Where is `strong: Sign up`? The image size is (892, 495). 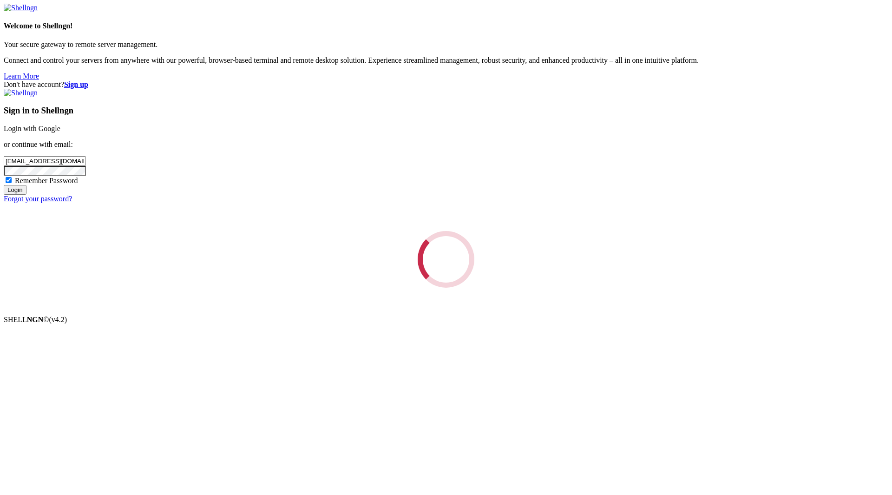
strong: Sign up is located at coordinates (76, 84).